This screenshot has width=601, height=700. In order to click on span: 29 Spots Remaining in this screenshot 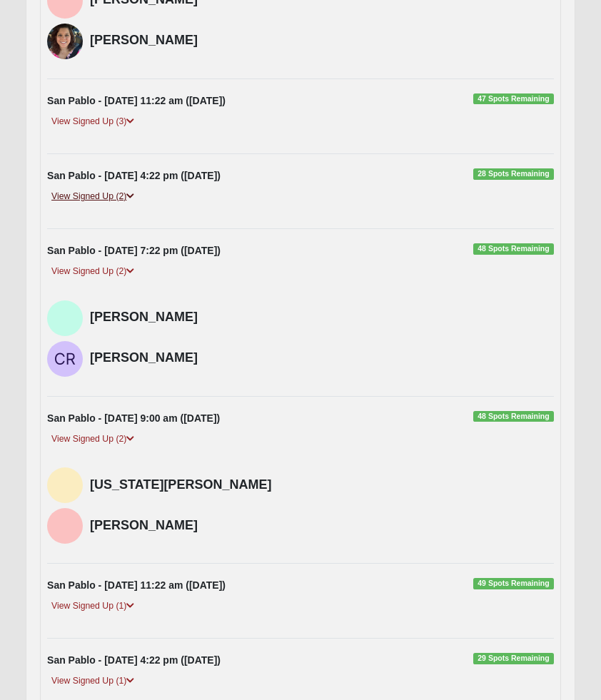, I will do `click(513, 659)`.